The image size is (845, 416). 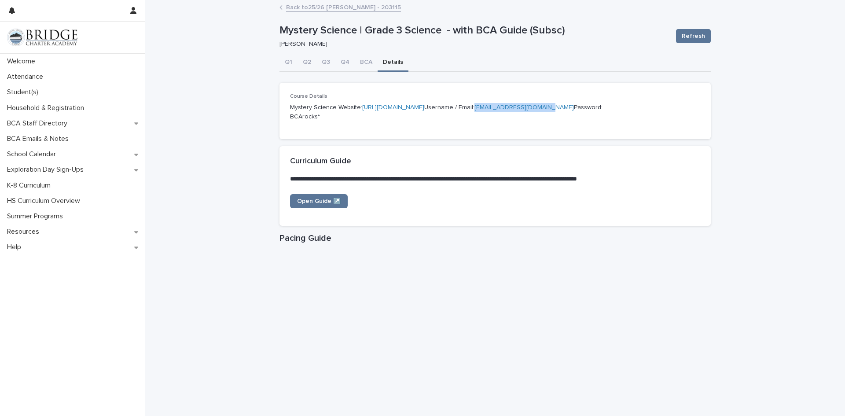 I want to click on span: Open Guide ↗️, so click(x=318, y=201).